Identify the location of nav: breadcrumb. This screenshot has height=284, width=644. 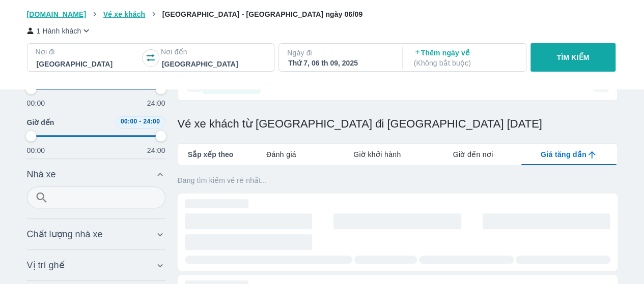
(322, 14).